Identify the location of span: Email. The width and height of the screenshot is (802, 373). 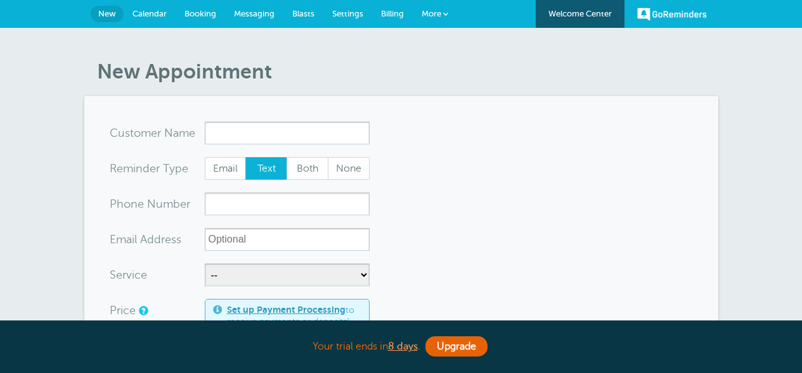
(226, 169).